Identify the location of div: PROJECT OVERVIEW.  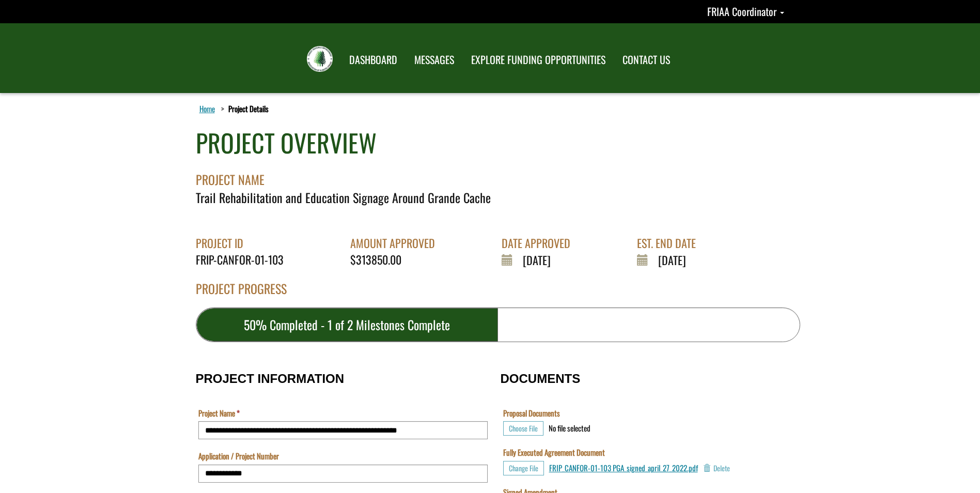
(286, 142).